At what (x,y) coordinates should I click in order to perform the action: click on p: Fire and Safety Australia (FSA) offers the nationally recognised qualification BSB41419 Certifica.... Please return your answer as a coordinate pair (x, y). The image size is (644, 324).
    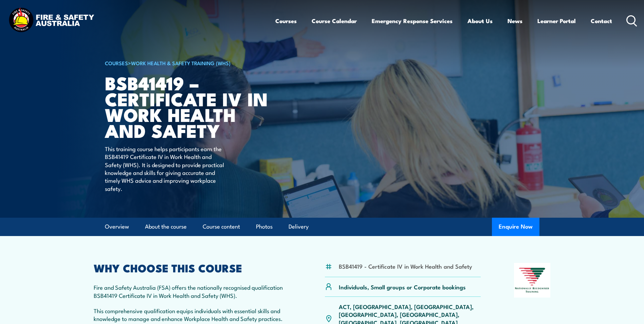
    Looking at the image, I should click on (193, 291).